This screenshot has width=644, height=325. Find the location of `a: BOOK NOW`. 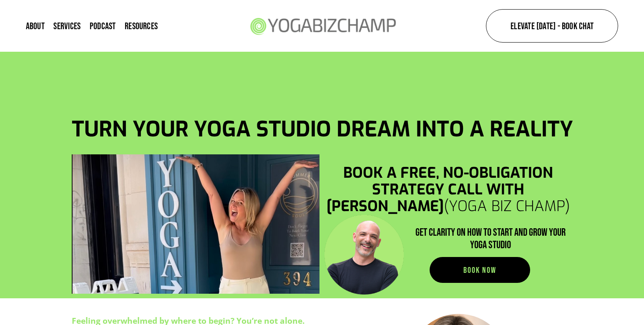

a: BOOK NOW is located at coordinates (480, 270).